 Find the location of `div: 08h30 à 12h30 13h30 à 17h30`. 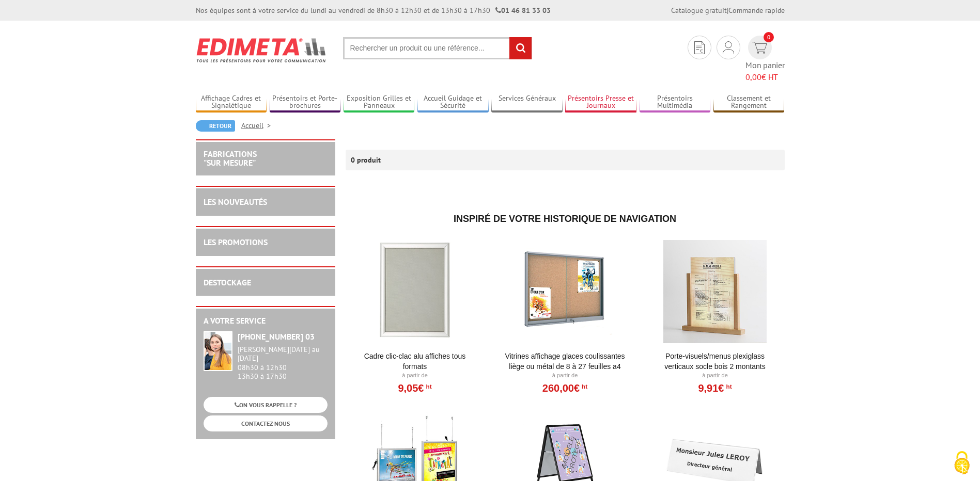

div: 08h30 à 12h30 13h30 à 17h30 is located at coordinates (283, 363).